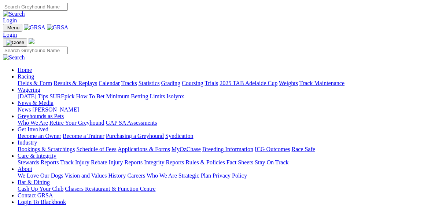 The image size is (442, 208). I want to click on a: Syndication, so click(179, 136).